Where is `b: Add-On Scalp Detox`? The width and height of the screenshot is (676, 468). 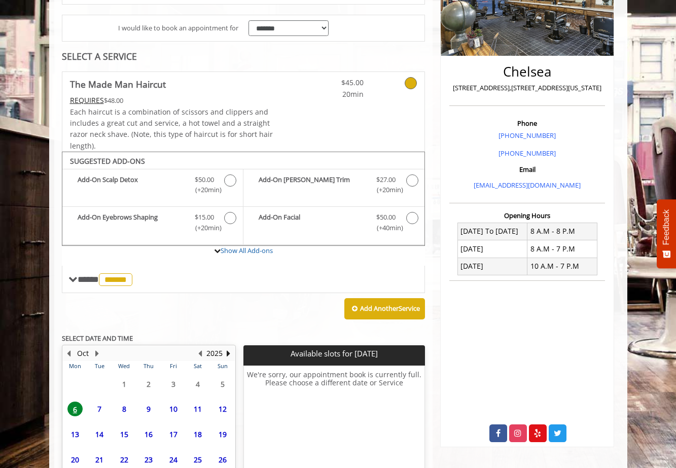
b: Add-On Scalp Detox is located at coordinates (131, 185).